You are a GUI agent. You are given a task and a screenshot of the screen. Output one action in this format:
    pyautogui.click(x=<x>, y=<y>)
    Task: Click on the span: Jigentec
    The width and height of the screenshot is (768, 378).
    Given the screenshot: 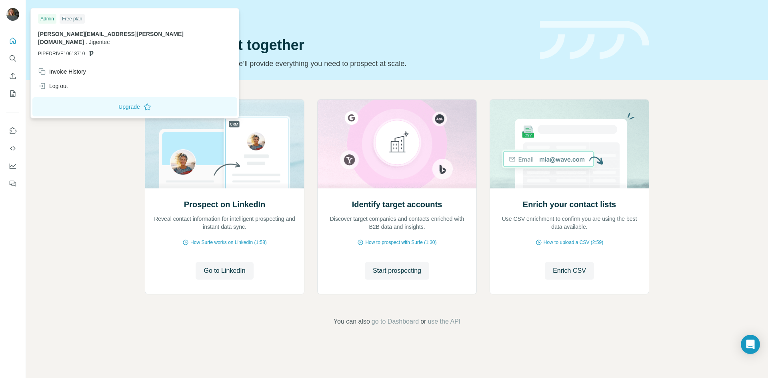 What is the action you would take?
    pyautogui.click(x=99, y=42)
    